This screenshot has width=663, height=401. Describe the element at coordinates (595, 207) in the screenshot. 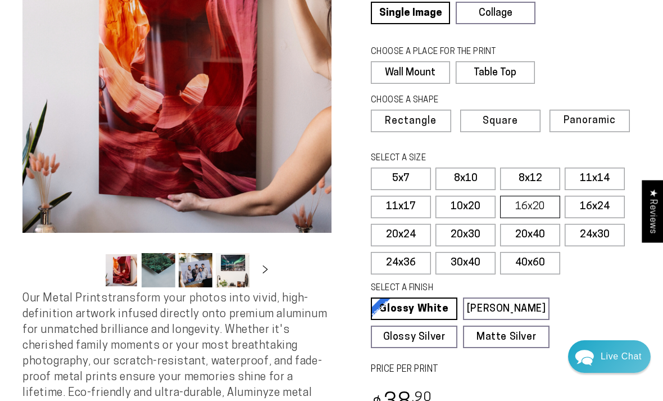

I see `label: 16x24` at that location.